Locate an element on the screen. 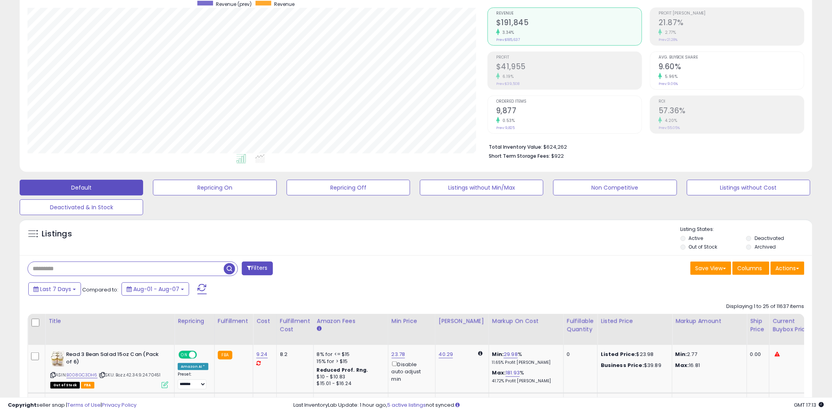  h2: 21.87% is located at coordinates (731, 23).